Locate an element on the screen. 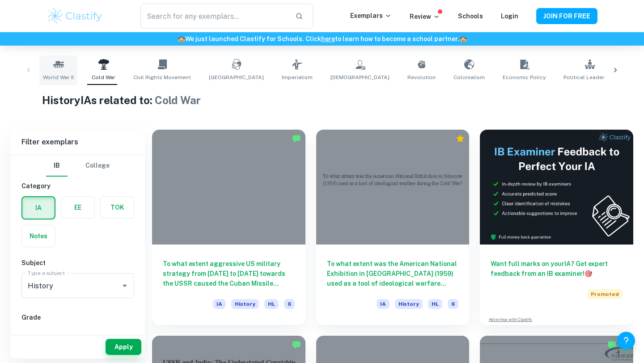 The image size is (644, 363). button: Open is located at coordinates (125, 286).